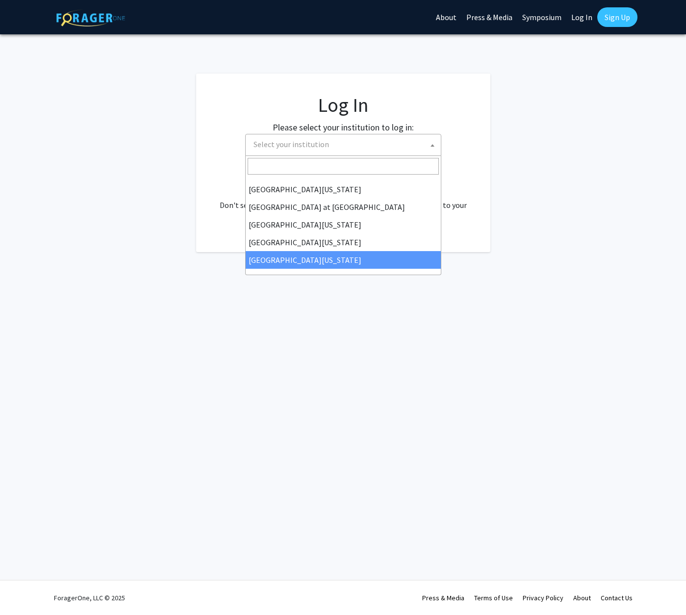 This screenshot has height=615, width=686. What do you see at coordinates (343, 105) in the screenshot?
I see `h1: Log In` at bounding box center [343, 105].